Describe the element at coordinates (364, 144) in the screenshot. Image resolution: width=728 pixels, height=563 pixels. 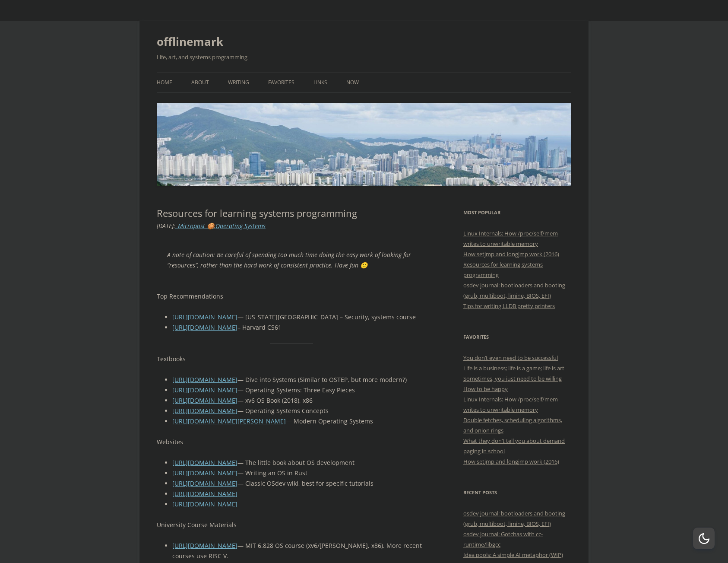
I see `img: offlinemark` at that location.